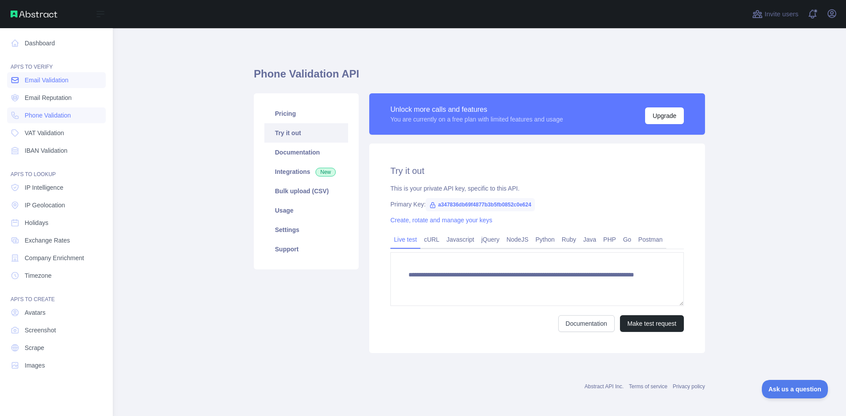 This screenshot has height=416, width=846. What do you see at coordinates (46, 80) in the screenshot?
I see `span: Email Validation` at bounding box center [46, 80].